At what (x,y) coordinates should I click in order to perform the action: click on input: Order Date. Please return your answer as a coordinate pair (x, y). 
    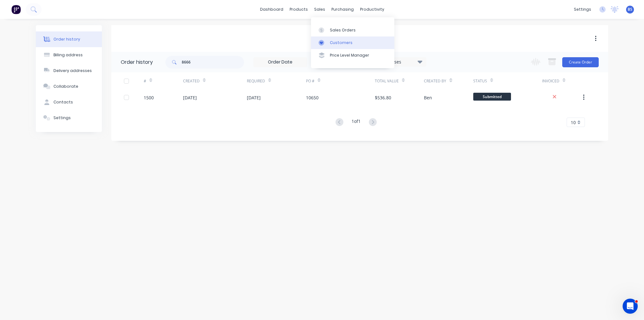
    Looking at the image, I should click on (280, 62).